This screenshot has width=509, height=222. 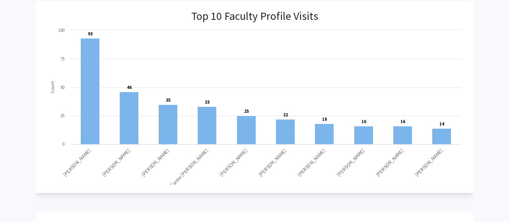 What do you see at coordinates (63, 144) in the screenshot?
I see `text: 0` at bounding box center [63, 144].